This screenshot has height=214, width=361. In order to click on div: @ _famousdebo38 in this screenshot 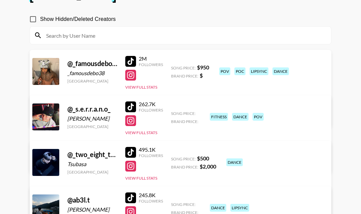, I will do `click(92, 63)`.